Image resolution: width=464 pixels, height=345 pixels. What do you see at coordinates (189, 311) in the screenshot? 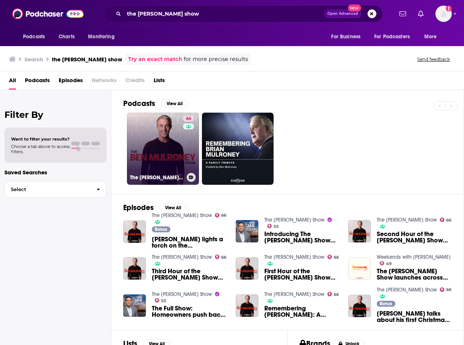
I see `span: The Full Show: Homeowners push back as the wrath against density begins, Are development cost cha...` at bounding box center [189, 311].